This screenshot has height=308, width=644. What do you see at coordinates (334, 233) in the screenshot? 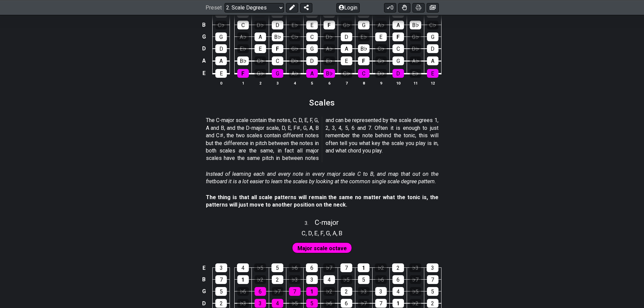
I see `span: A` at bounding box center [334, 233].